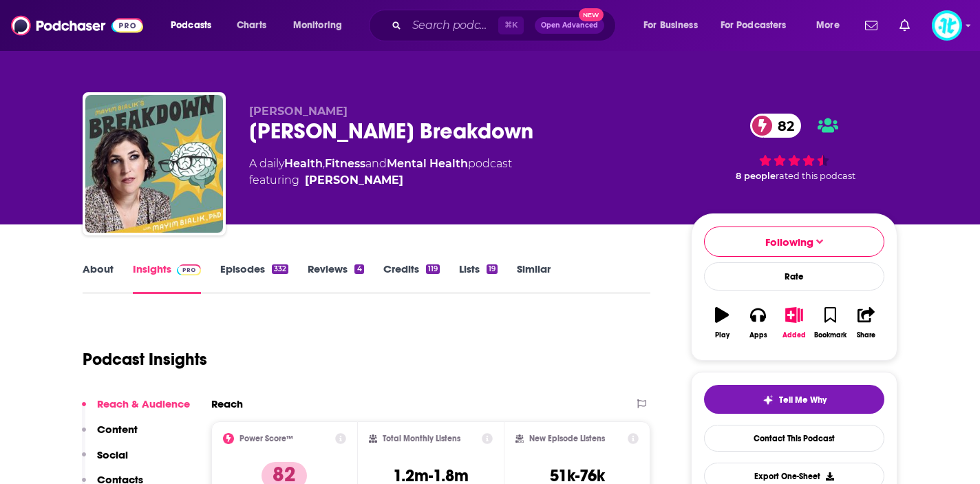 The height and width of the screenshot is (484, 980). What do you see at coordinates (77, 26) in the screenshot?
I see `img: Podchaser - Follow, Share and Rate Podcasts` at bounding box center [77, 26].